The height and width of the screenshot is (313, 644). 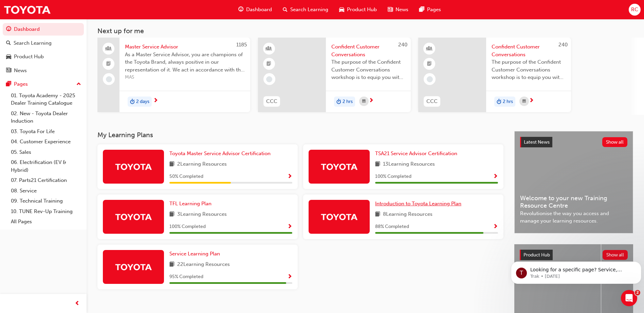 I want to click on a: News, so click(x=43, y=71).